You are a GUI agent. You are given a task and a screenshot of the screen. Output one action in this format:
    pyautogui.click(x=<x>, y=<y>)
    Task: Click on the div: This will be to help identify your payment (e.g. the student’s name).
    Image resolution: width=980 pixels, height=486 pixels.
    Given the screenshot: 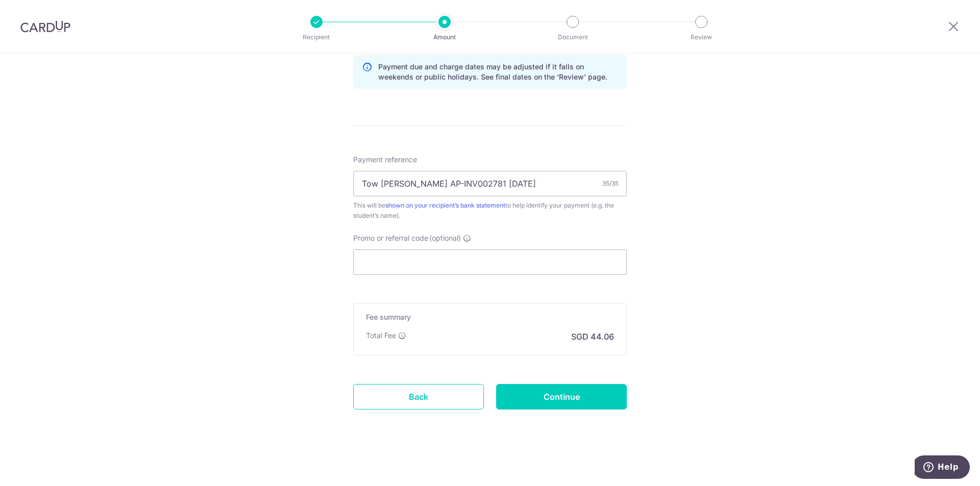 What is the action you would take?
    pyautogui.click(x=490, y=211)
    